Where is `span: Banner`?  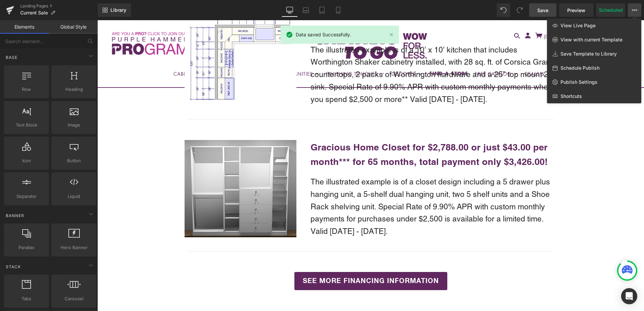 span: Banner is located at coordinates (15, 215).